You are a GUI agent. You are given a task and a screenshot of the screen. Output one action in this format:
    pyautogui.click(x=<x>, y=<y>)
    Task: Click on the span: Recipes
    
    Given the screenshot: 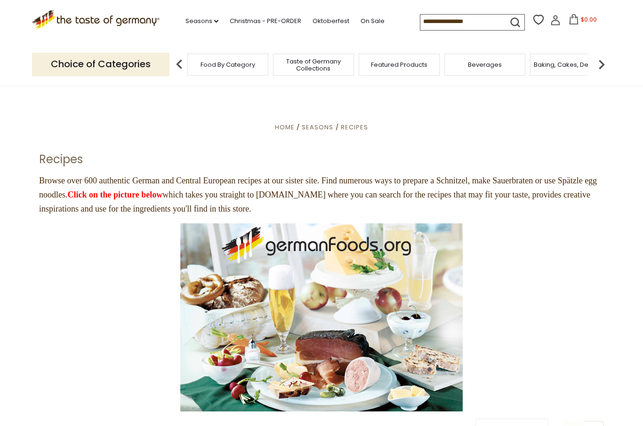 What is the action you would take?
    pyautogui.click(x=354, y=127)
    